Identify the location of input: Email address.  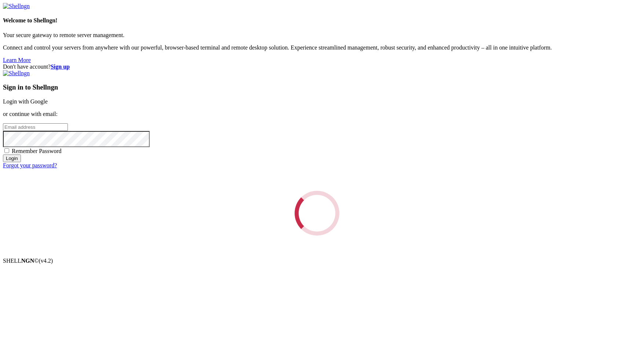
(35, 127).